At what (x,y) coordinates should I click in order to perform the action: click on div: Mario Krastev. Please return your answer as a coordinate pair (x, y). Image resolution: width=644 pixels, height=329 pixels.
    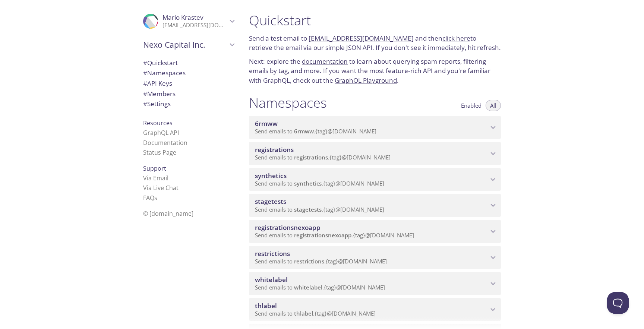
    Looking at the image, I should click on (188, 21).